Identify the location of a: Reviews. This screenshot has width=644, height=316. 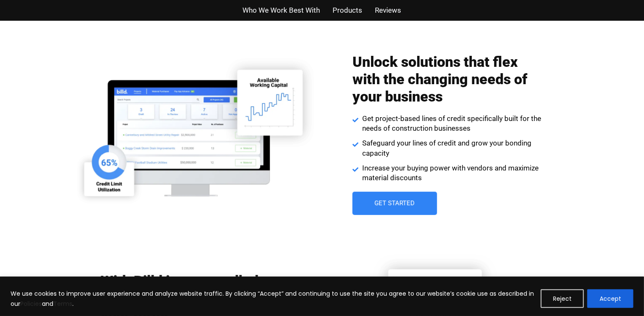
(388, 10).